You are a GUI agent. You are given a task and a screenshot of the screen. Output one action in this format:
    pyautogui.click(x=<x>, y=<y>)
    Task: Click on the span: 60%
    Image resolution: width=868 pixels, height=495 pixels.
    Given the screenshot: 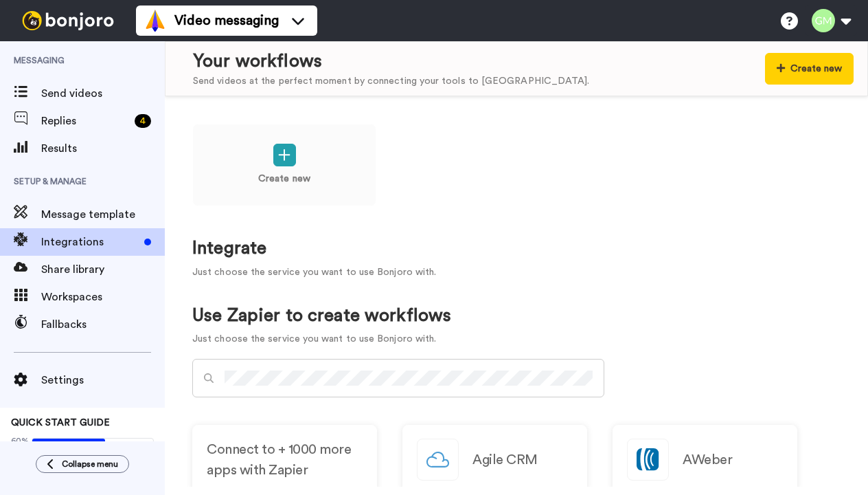 What is the action you would take?
    pyautogui.click(x=20, y=440)
    